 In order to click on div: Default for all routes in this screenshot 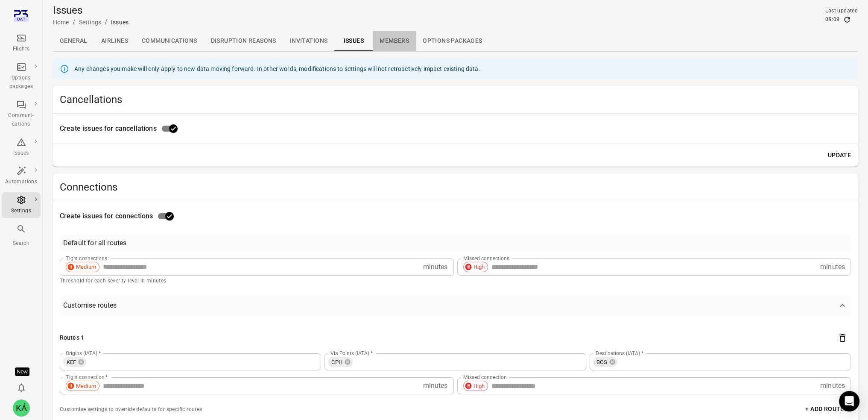, I will do `click(95, 243)`.